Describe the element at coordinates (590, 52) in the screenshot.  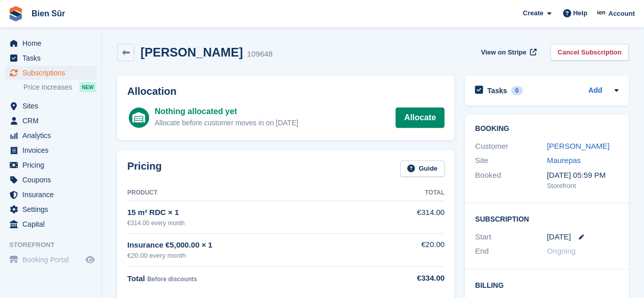
I see `a: Cancel Subscription` at that location.